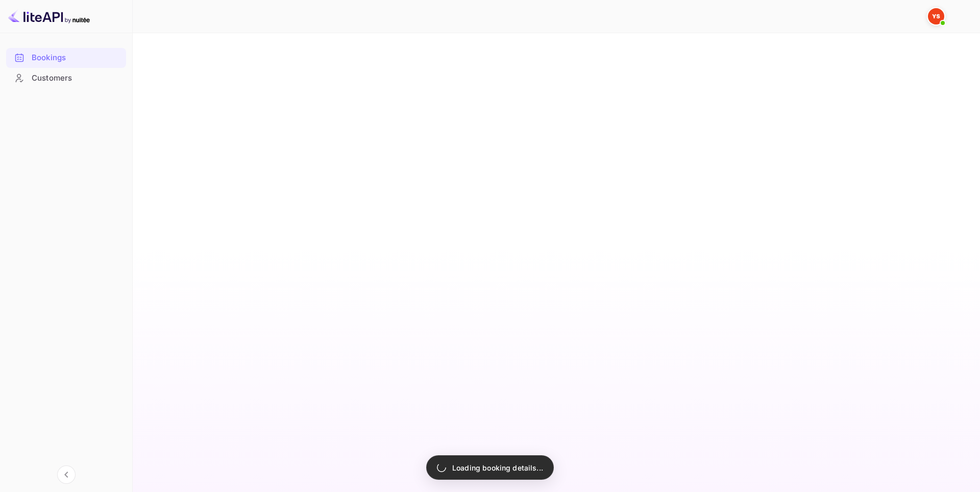 The height and width of the screenshot is (492, 980). I want to click on button: Collapse navigation, so click(67, 475).